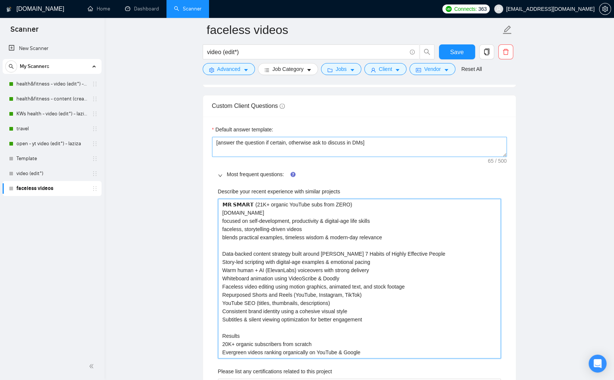 The image size is (614, 380). What do you see at coordinates (482, 9) in the screenshot?
I see `span: 363` at bounding box center [482, 9].